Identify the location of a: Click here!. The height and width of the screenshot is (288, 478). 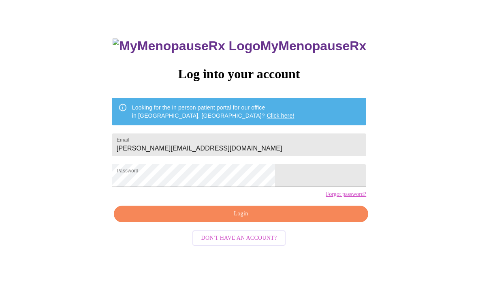
(281, 116).